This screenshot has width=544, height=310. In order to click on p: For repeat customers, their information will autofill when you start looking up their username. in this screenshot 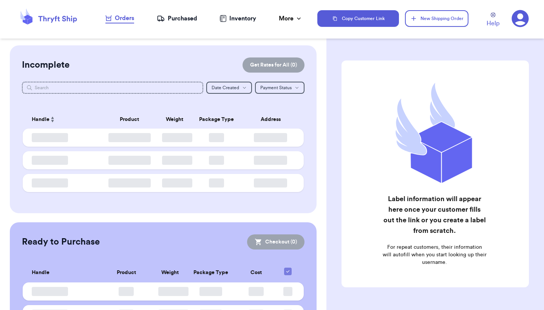, I will do `click(435, 255)`.